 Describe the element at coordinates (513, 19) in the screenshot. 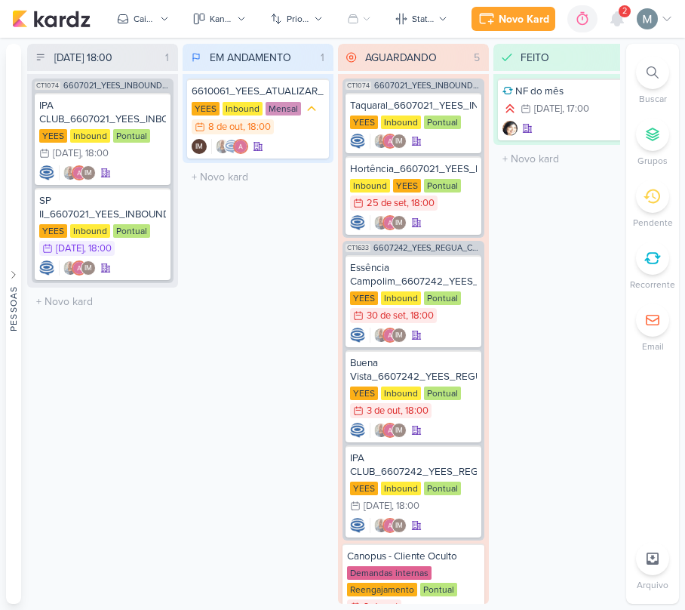

I see `button: Novo Kard` at that location.